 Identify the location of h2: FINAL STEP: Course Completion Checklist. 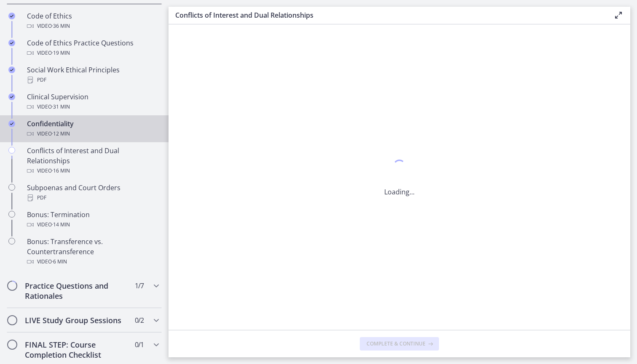
(76, 350).